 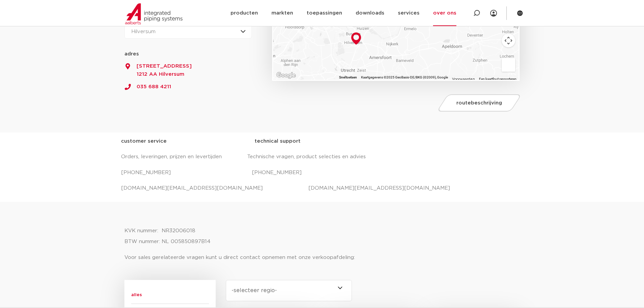 What do you see at coordinates (170, 295) in the screenshot?
I see `div: alles` at bounding box center [170, 295].